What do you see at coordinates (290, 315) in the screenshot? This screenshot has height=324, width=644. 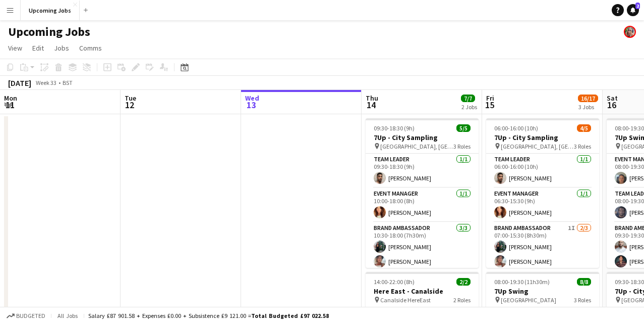 I see `span: Total Budgeted £97 022.58` at bounding box center [290, 315].